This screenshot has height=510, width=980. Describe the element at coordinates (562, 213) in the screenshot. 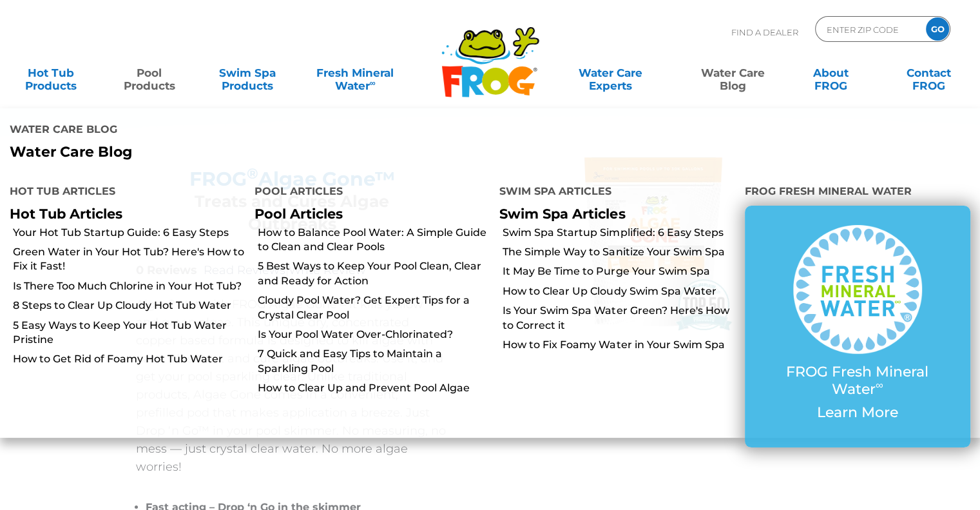

I see `a: Swim Spa Articles` at that location.